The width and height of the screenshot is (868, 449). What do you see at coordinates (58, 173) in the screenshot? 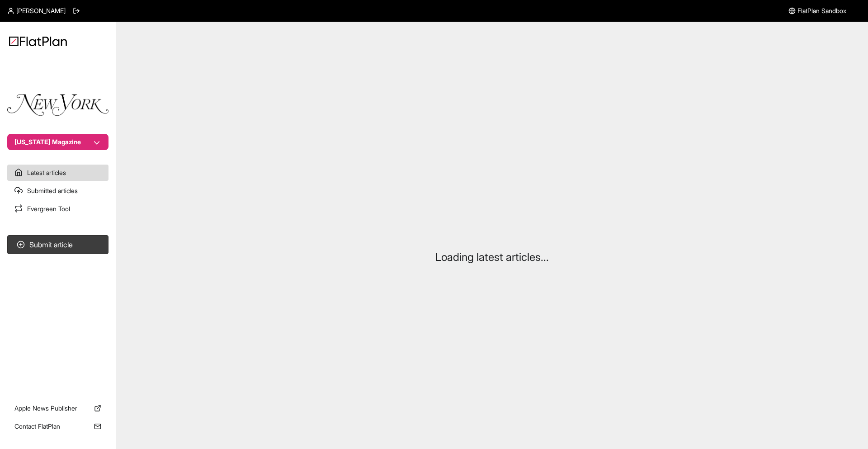
I see `a: Latest articles` at bounding box center [58, 173].